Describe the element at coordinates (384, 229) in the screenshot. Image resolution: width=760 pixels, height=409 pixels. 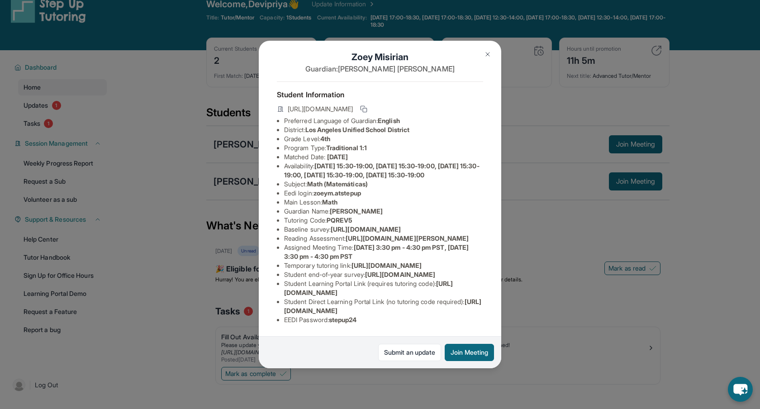
I see `li: Baseline survey :` at that location.